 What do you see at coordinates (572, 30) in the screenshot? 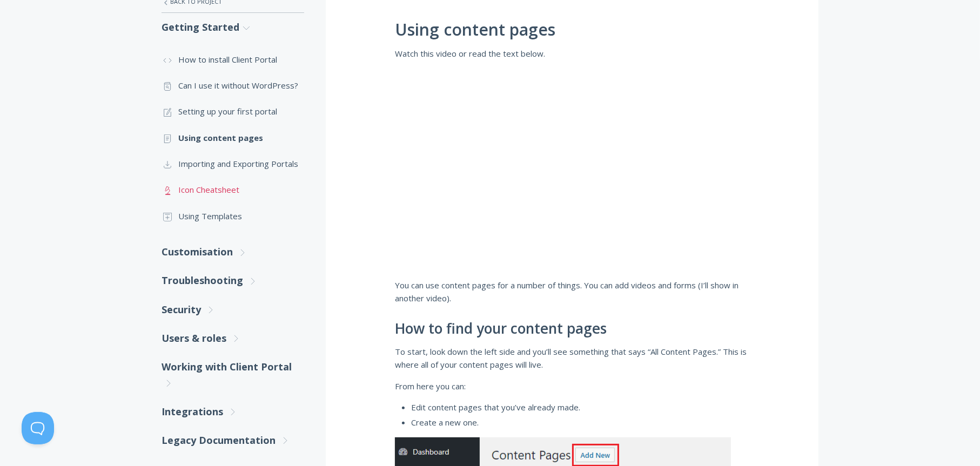
I see `h1: Using content pages` at bounding box center [572, 30].